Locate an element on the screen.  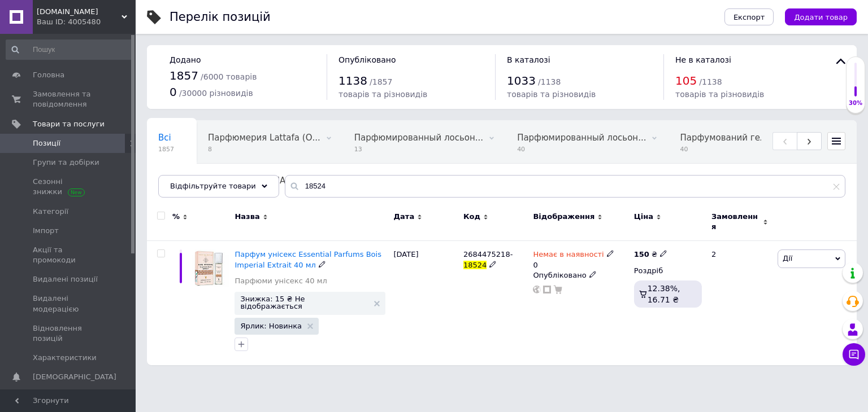
div: Парфюмированный лосьон Exclusive EURO is located at coordinates (587, 143).